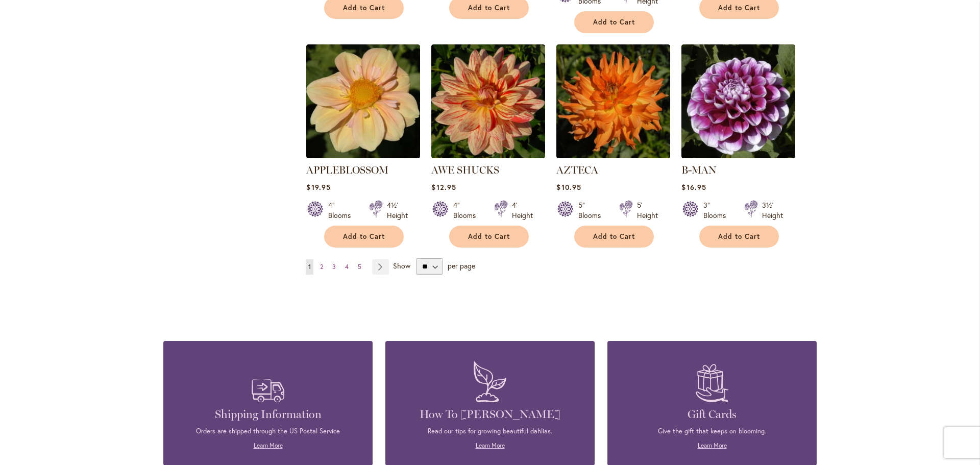 The width and height of the screenshot is (980, 465). I want to click on div: 5' Height, so click(647, 210).